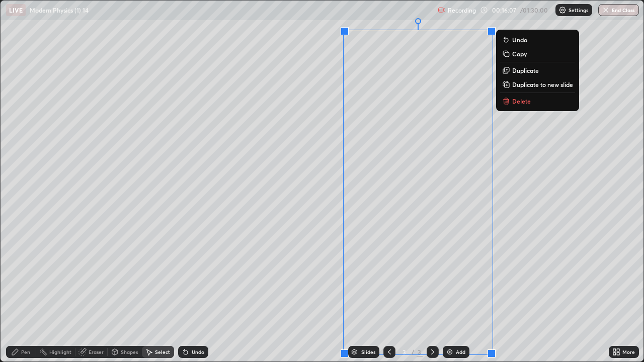  I want to click on p: Duplicate, so click(525, 70).